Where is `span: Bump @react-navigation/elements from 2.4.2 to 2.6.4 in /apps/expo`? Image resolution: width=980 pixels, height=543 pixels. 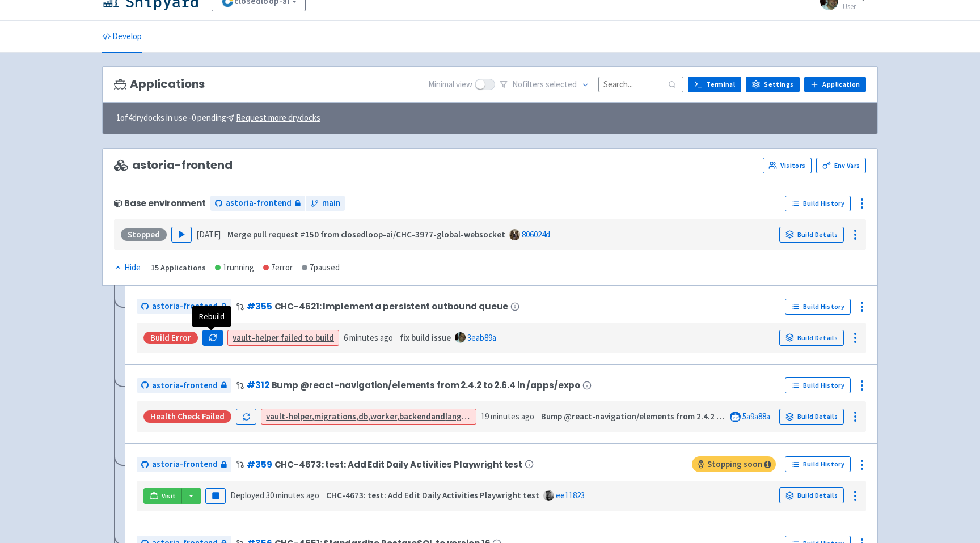 span: Bump @react-navigation/elements from 2.4.2 to 2.6.4 in /apps/expo is located at coordinates (425, 385).